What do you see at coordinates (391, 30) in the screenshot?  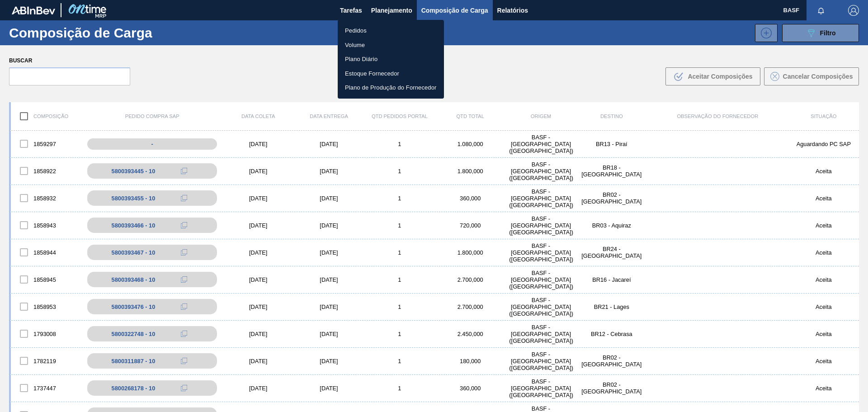 I see `a: Pedidos` at bounding box center [391, 30].